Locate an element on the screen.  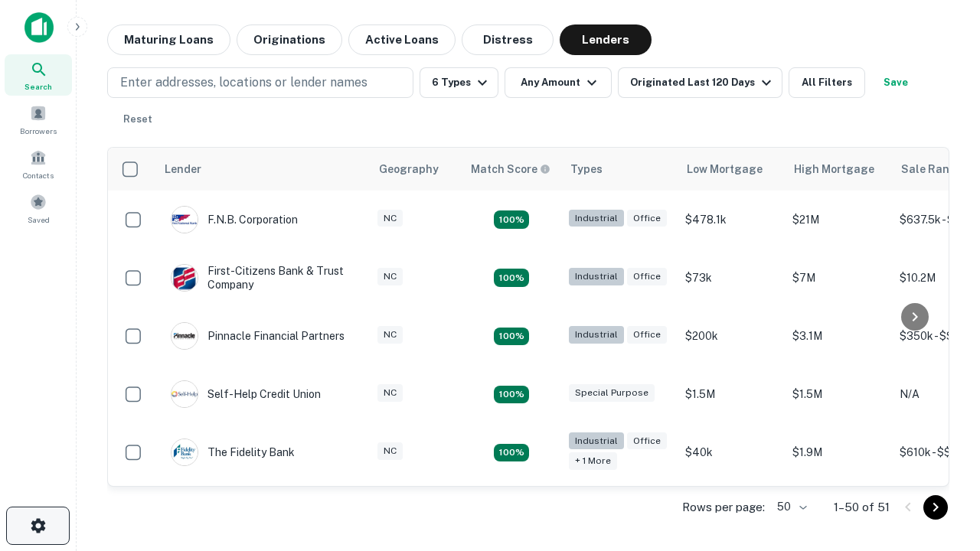
button: Active Loans is located at coordinates (402, 40).